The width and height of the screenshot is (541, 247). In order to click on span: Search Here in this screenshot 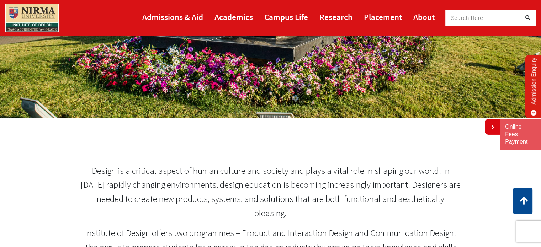, I will do `click(467, 18)`.